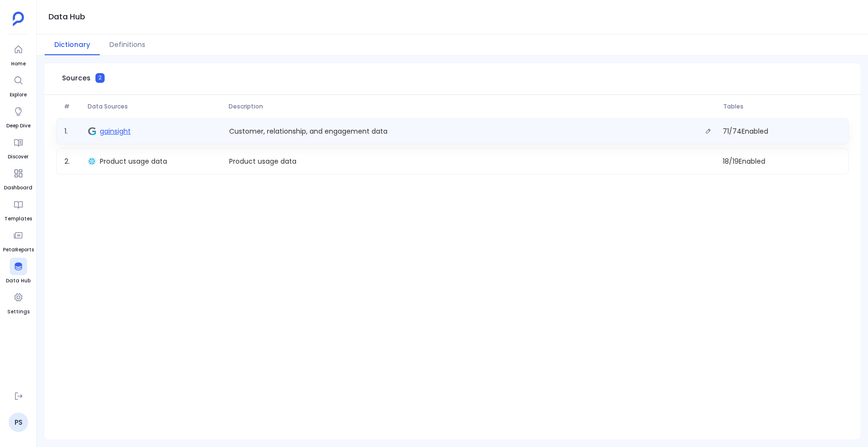  What do you see at coordinates (100, 78) in the screenshot?
I see `span: 2` at bounding box center [100, 78].